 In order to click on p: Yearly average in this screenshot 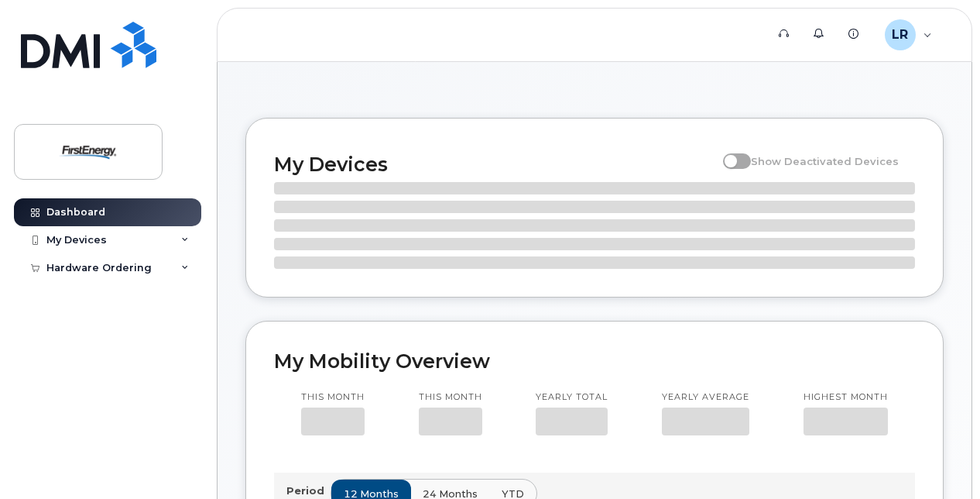, I will do `click(705, 398)`.